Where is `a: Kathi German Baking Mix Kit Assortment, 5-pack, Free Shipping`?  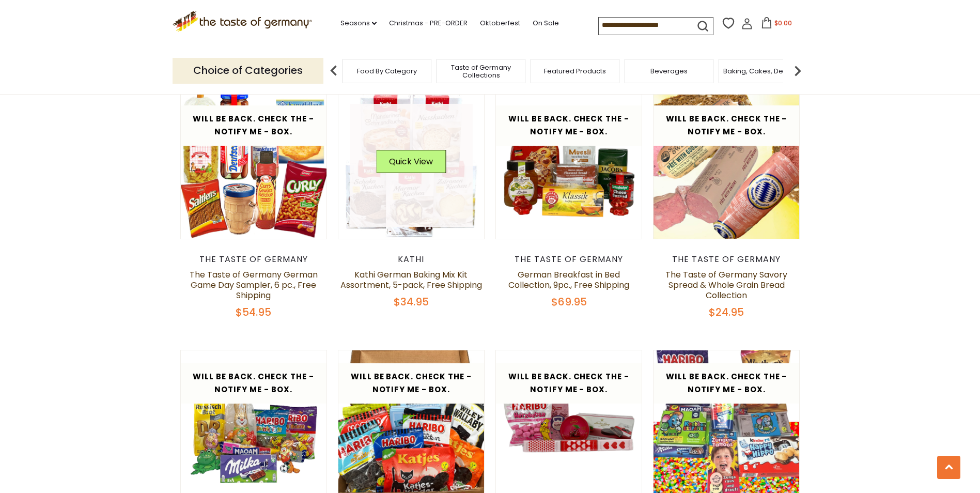
a: Kathi German Baking Mix Kit Assortment, 5-pack, Free Shipping is located at coordinates (411, 279).